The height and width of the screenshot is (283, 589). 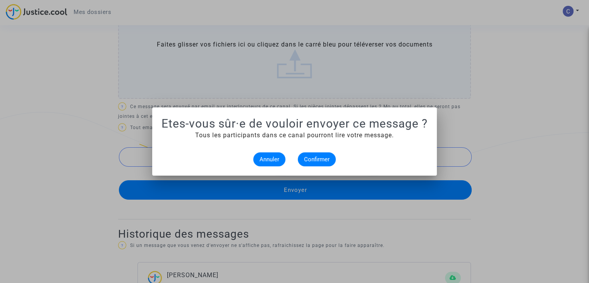 What do you see at coordinates (295, 124) in the screenshot?
I see `h1: Etes-vous sûr·e de vouloir envoyer ce message ?` at bounding box center [295, 124].